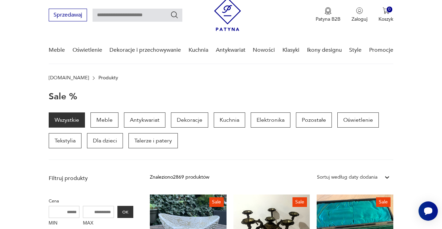 This screenshot has height=229, width=442. I want to click on h1: Sale %, so click(63, 97).